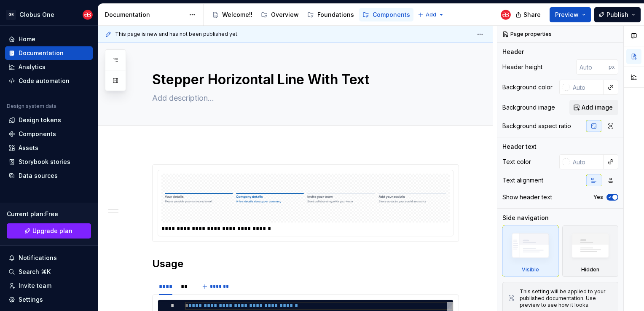  What do you see at coordinates (52, 231) in the screenshot?
I see `span: Upgrade plan` at bounding box center [52, 231].